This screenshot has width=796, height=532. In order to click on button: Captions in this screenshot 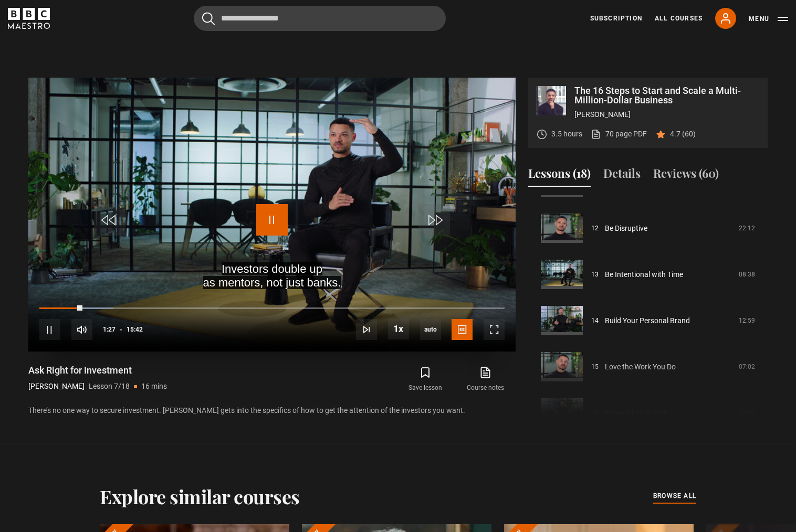, I will do `click(462, 329)`.